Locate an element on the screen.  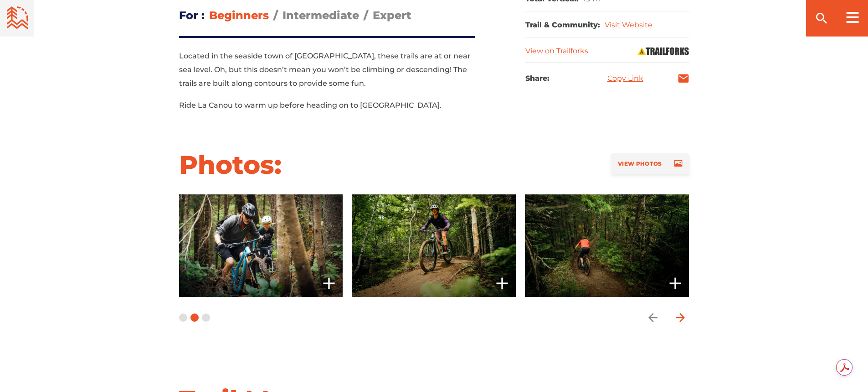
div: Carousel Pagination is located at coordinates (195, 318).